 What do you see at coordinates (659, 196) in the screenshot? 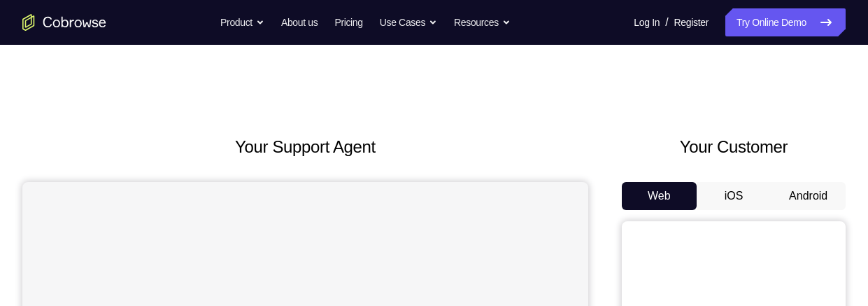
I see `button: Web` at bounding box center [659, 196].